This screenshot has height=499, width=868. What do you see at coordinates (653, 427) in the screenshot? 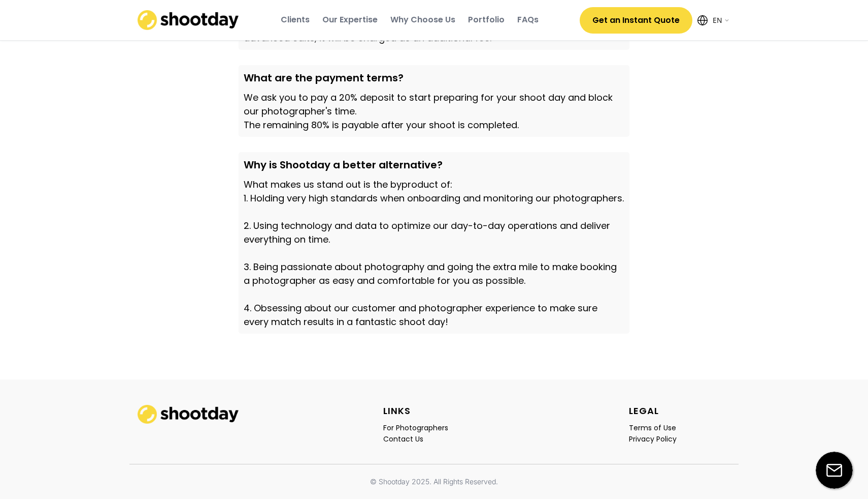
I see `div: Terms of Use` at bounding box center [653, 427].